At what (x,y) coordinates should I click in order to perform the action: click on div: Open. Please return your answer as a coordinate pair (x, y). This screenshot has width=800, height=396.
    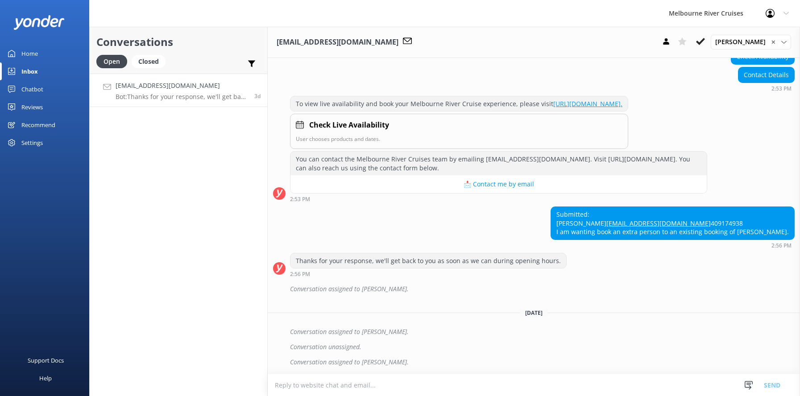
    Looking at the image, I should click on (112, 62).